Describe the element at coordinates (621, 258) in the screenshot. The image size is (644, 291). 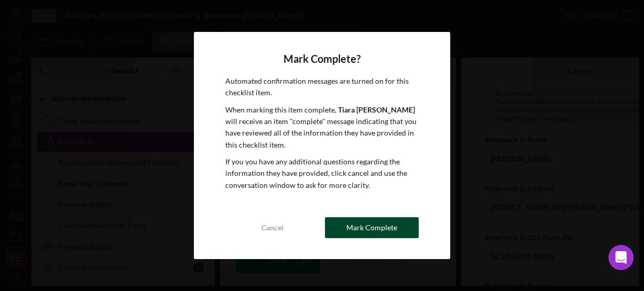
I see `div: Open Intercom Messenger` at that location.